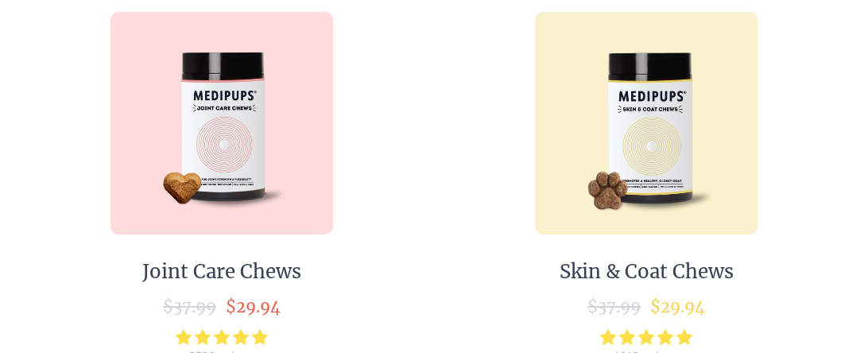  I want to click on img: Skin & Coat Chews - Medipups, so click(646, 123).